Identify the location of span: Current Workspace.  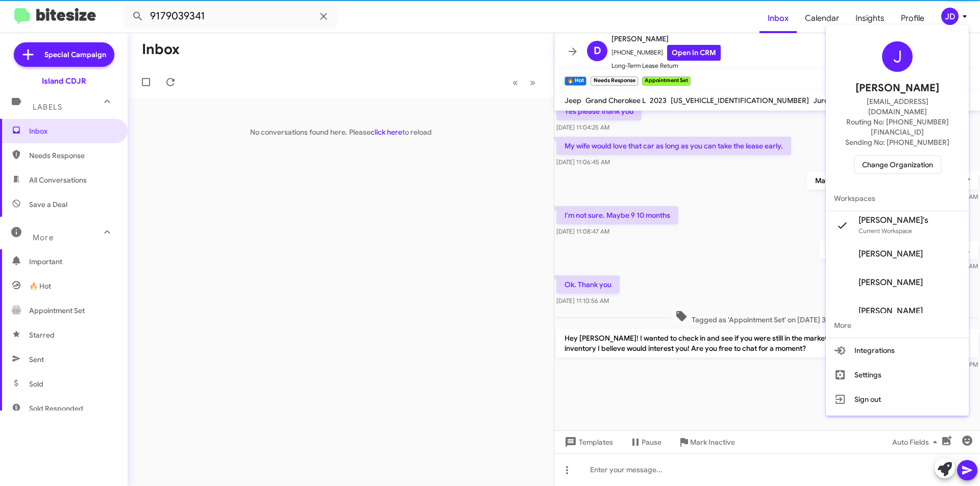
(885, 231).